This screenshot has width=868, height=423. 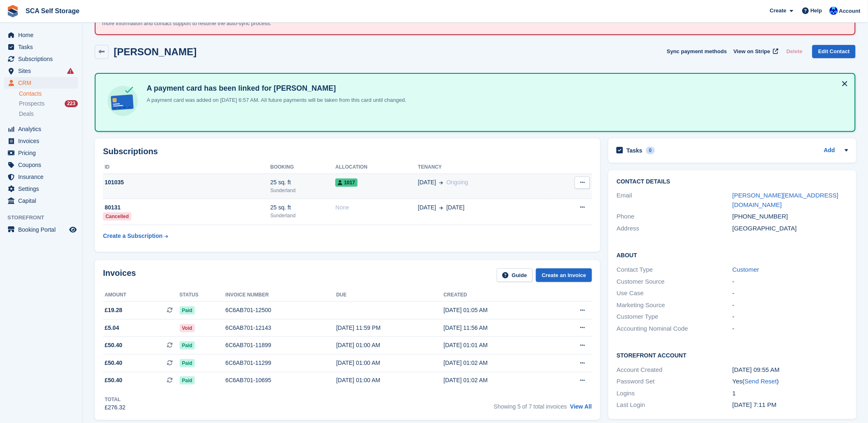 I want to click on span: £19.28, so click(x=113, y=310).